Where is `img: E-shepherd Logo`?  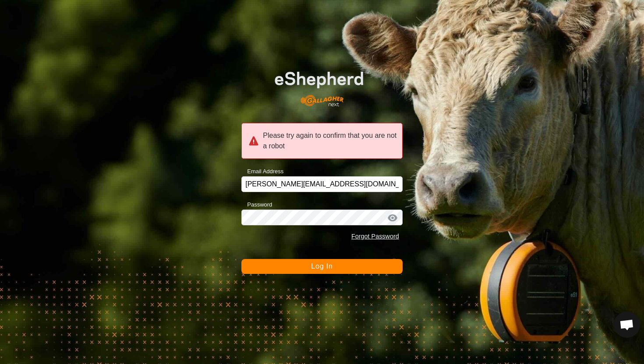
img: E-shepherd Logo is located at coordinates (322, 85).